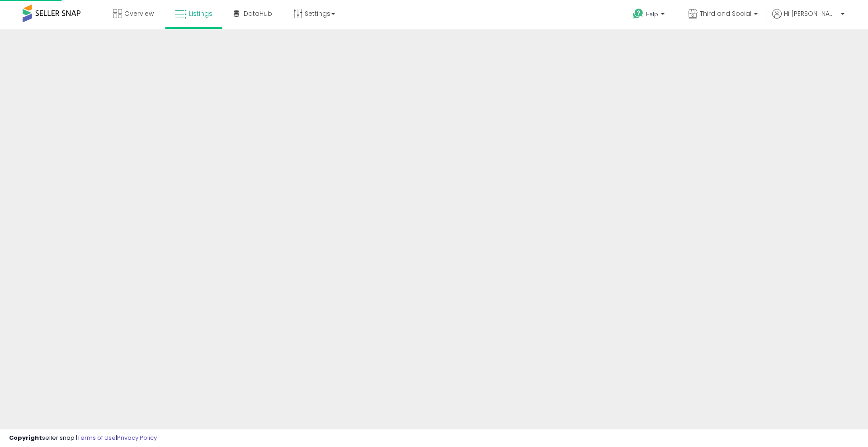  What do you see at coordinates (652, 14) in the screenshot?
I see `span: Help` at bounding box center [652, 14].